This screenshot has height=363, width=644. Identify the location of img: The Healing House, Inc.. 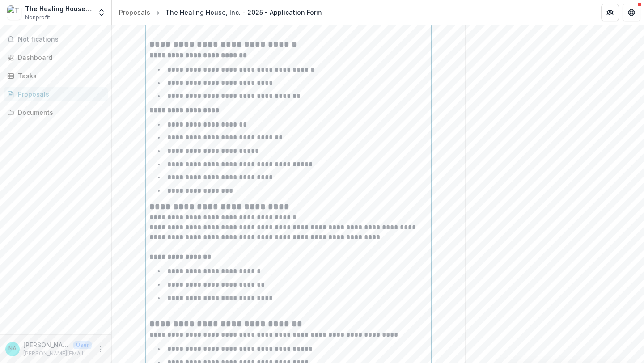
(14, 13).